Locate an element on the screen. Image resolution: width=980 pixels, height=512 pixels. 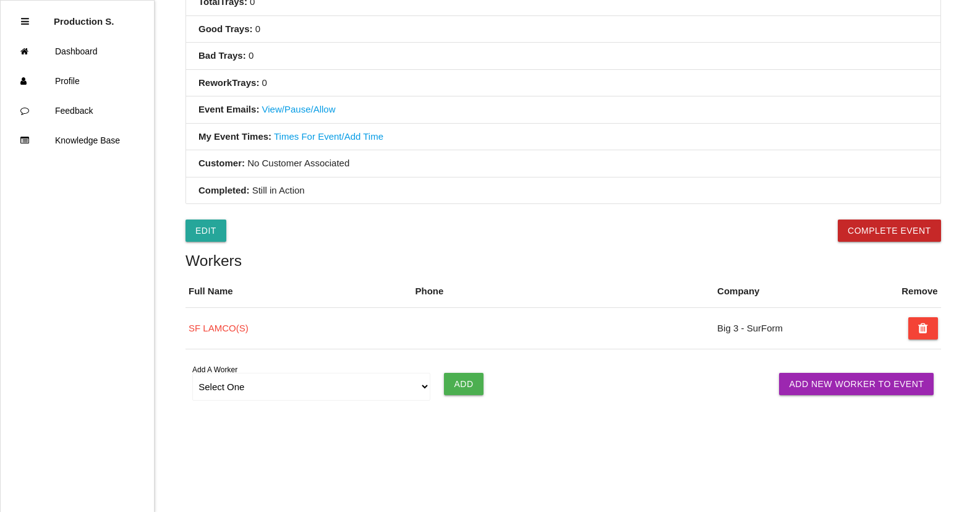
a: Dashboard is located at coordinates (77, 51).